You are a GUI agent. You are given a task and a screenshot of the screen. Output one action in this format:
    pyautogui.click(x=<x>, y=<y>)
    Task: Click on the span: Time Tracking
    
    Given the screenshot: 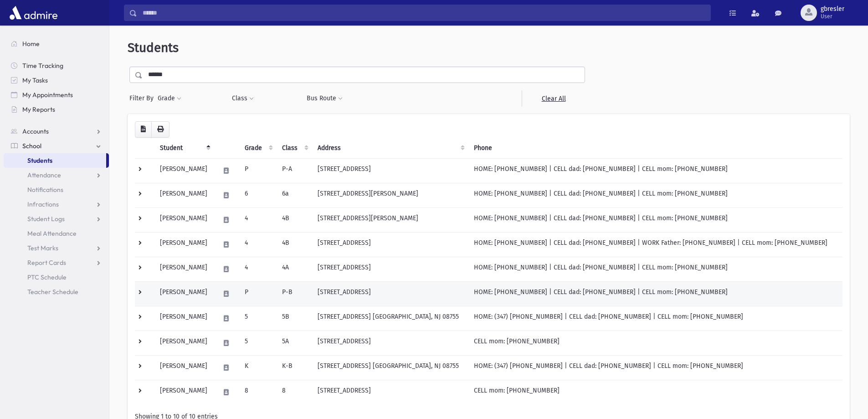 What is the action you would take?
    pyautogui.click(x=43, y=66)
    